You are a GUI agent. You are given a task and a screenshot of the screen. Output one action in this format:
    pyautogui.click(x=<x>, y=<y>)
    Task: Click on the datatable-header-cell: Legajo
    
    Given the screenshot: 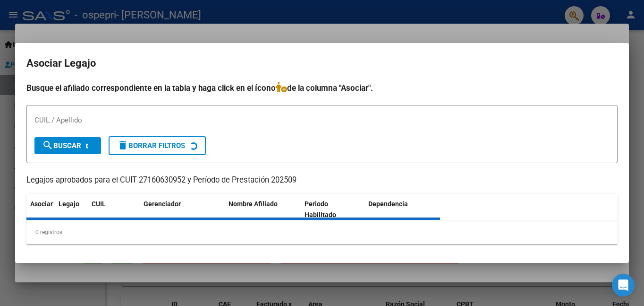 What is the action you would take?
    pyautogui.click(x=71, y=209)
    